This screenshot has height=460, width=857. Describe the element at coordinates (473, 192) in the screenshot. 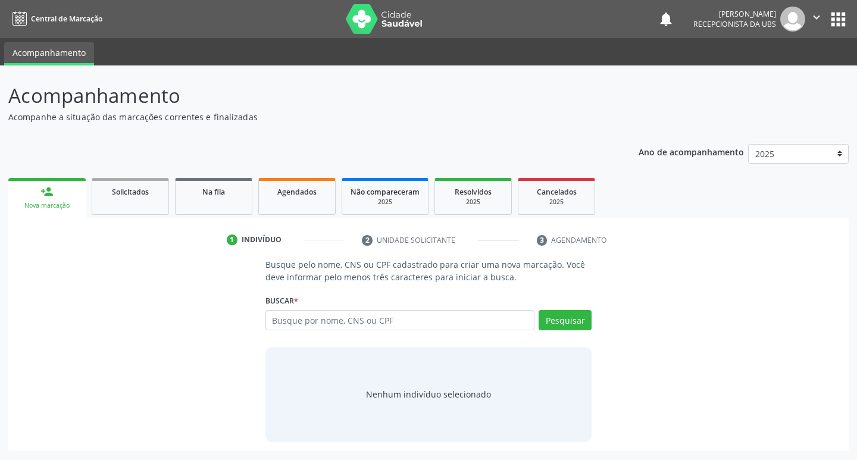

I see `span: Resolvidos` at that location.